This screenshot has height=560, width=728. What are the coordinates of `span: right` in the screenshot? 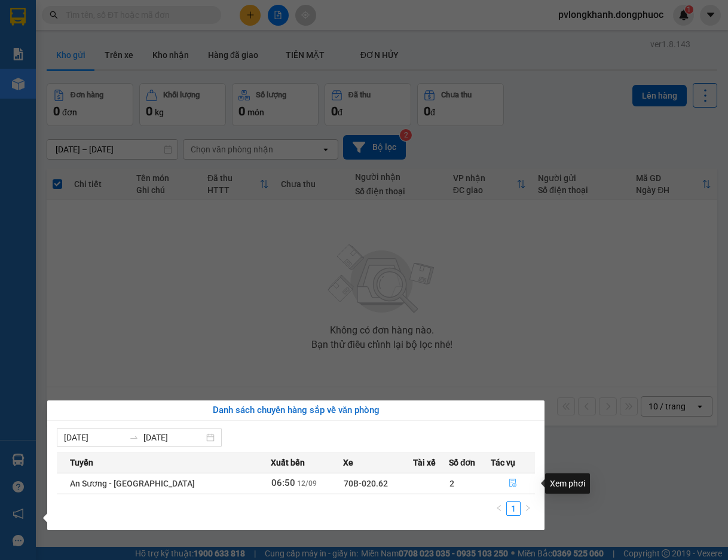 It's located at (528, 508).